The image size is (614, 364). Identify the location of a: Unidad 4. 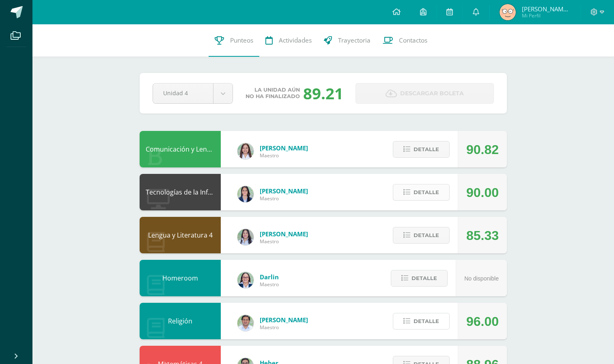
(193, 94).